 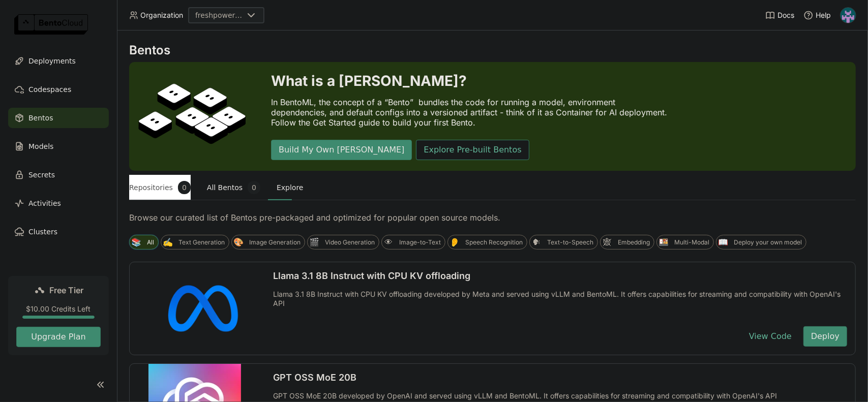 What do you see at coordinates (848, 16) in the screenshot?
I see `img: Nikolai Chirkov` at bounding box center [848, 16].